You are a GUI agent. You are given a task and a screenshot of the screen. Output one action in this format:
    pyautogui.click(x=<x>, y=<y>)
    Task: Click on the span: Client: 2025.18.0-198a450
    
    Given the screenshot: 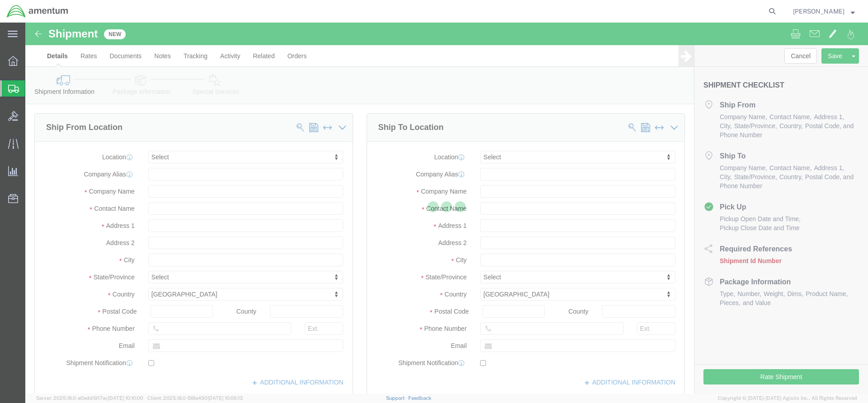 What is the action you would take?
    pyautogui.click(x=195, y=398)
    